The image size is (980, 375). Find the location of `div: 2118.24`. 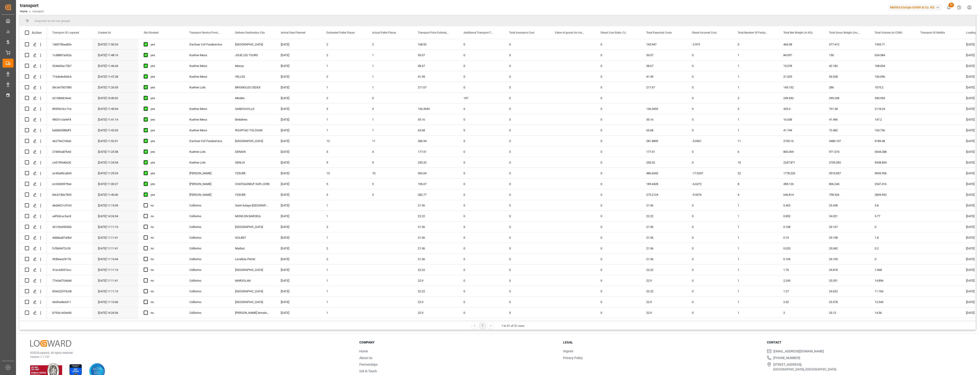

div: 2118.24 is located at coordinates (892, 109).